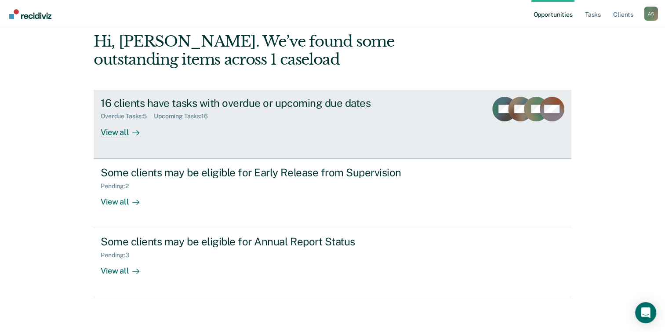 Image resolution: width=665 pixels, height=332 pixels. I want to click on a: Some clients may be eligible for Early Release from SupervisionPending:2View all, so click(332, 193).